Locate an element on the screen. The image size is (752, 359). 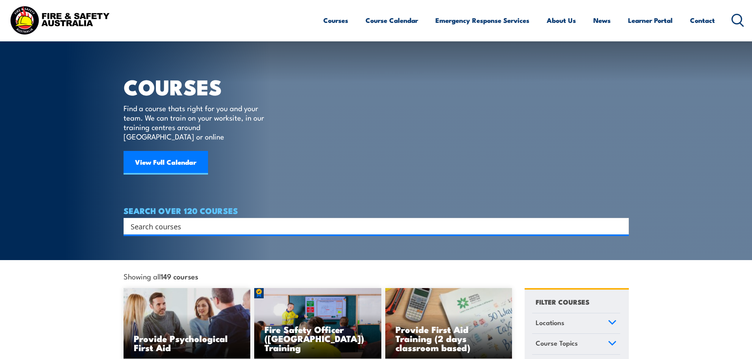
span: Showing all is located at coordinates (161, 276).